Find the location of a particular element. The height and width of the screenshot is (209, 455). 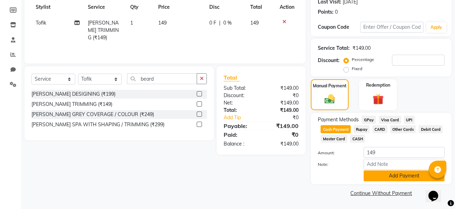

div: 0 is located at coordinates (337, 12).